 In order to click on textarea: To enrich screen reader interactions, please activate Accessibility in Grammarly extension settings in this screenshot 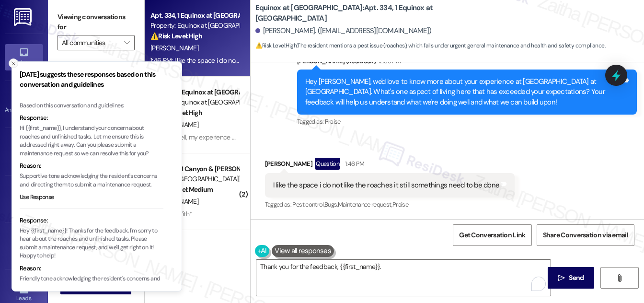, I will do `click(403, 277)`.